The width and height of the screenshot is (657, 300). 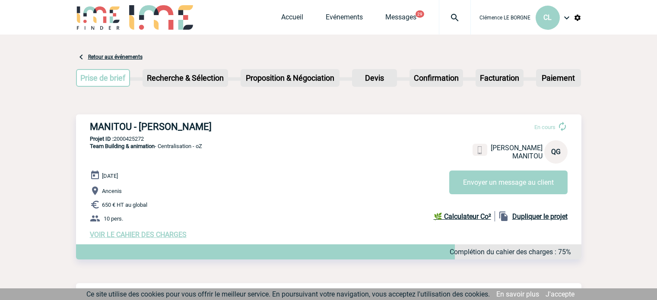 I want to click on span: CL, so click(x=547, y=17).